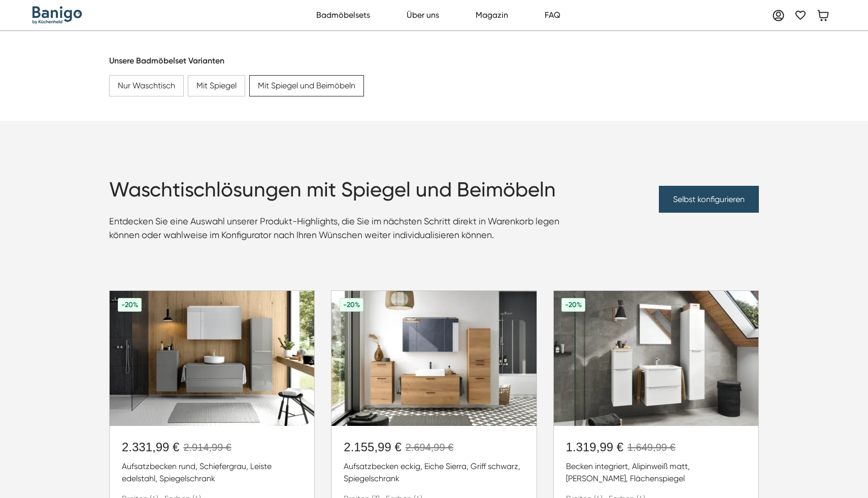 The width and height of the screenshot is (868, 498). I want to click on h1: Waschtischlösungen mit Spiegel und Beimöbeln, so click(345, 190).